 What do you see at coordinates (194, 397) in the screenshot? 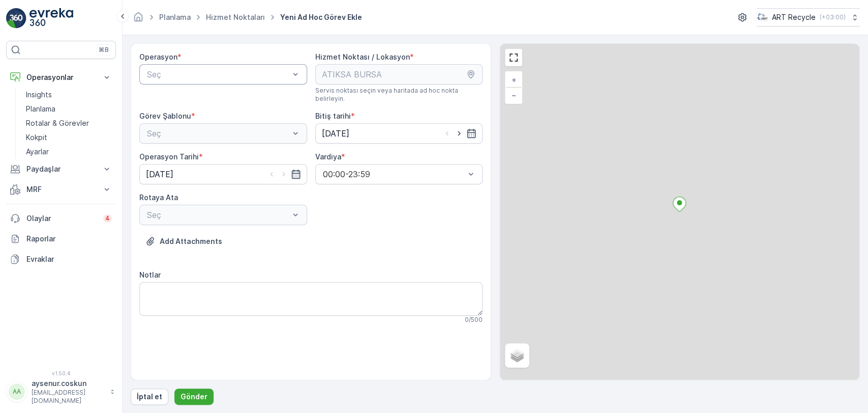
I see `p: Gönder` at bounding box center [194, 397].